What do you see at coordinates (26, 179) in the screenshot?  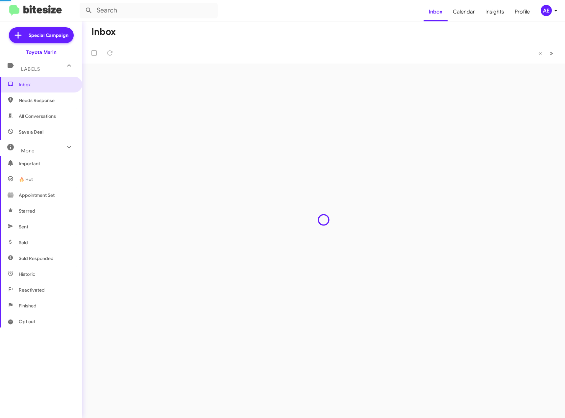 I see `span: 🔥 Hot` at bounding box center [26, 179].